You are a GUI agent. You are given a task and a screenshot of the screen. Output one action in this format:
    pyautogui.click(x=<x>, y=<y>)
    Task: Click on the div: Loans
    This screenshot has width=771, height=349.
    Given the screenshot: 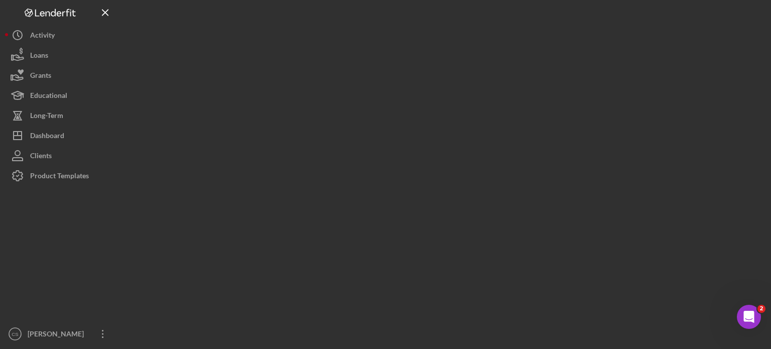 What is the action you would take?
    pyautogui.click(x=39, y=56)
    